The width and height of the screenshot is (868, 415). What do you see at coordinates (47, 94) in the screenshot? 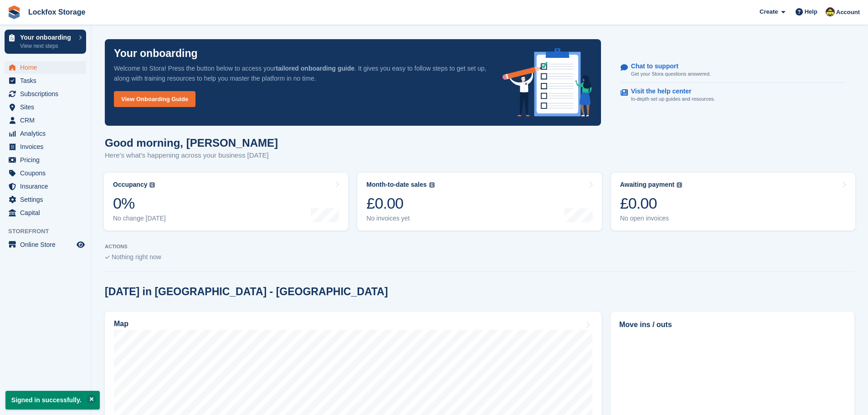
I see `span: Subscriptions` at bounding box center [47, 94].